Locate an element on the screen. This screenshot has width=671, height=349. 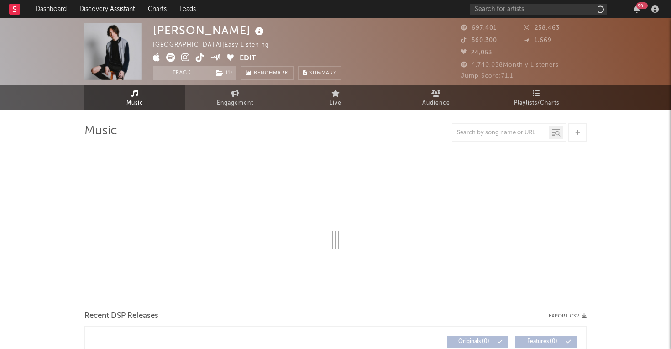
span: 24,053 is located at coordinates (477, 53).